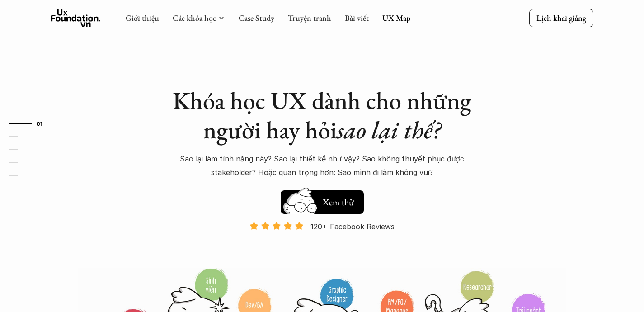  What do you see at coordinates (356, 18) in the screenshot?
I see `a: Bài viết` at bounding box center [356, 18].